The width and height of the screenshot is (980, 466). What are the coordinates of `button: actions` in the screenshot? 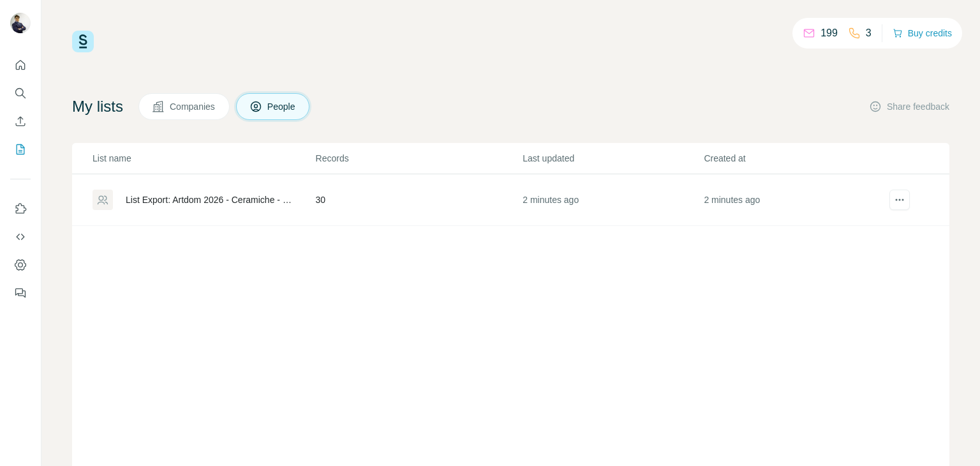 It's located at (900, 200).